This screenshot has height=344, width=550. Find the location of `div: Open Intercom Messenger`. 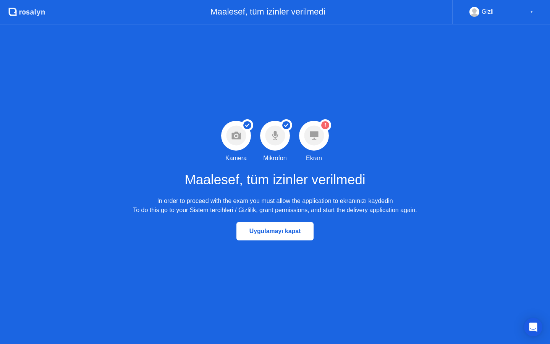

div: Open Intercom Messenger is located at coordinates (534, 327).